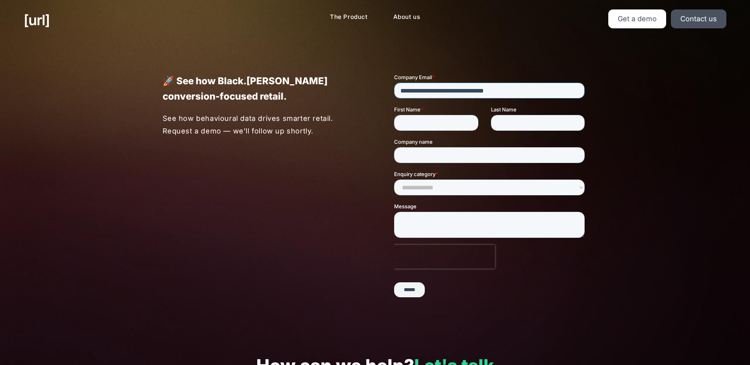 The height and width of the screenshot is (365, 750). I want to click on a: The Product, so click(349, 17).